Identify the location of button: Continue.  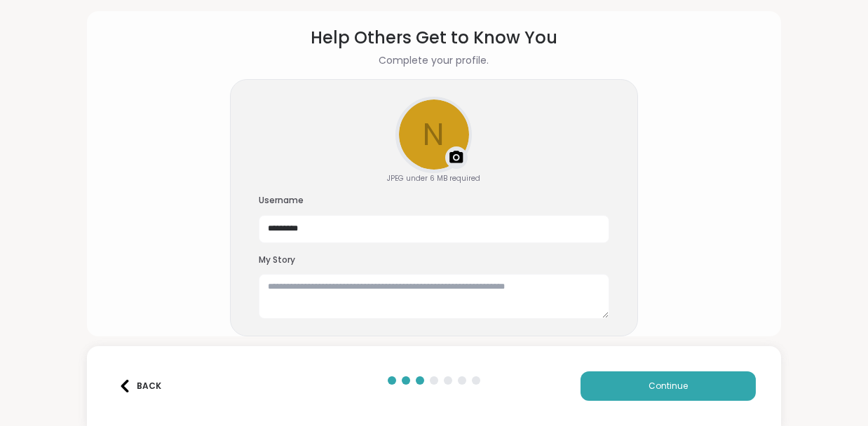
(668, 386).